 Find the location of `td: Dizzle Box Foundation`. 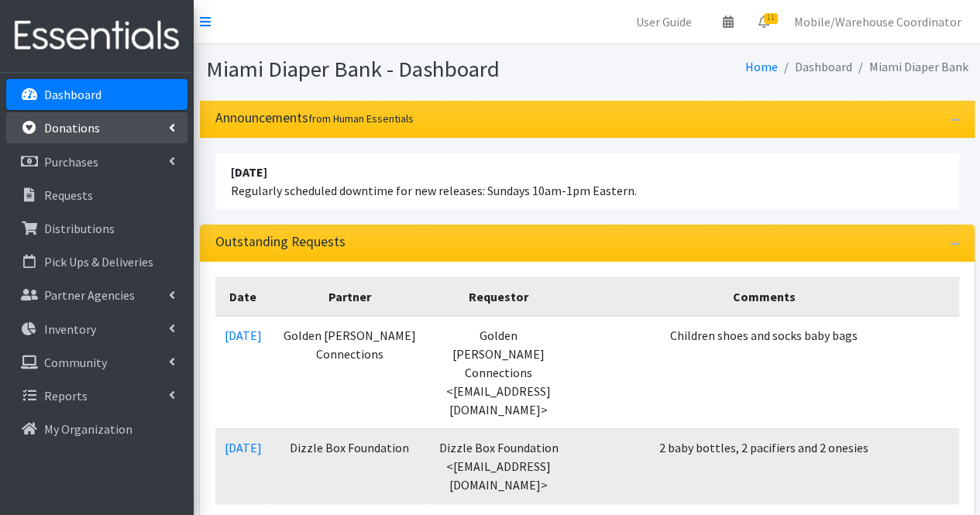

td: Dizzle Box Foundation is located at coordinates (349, 465).